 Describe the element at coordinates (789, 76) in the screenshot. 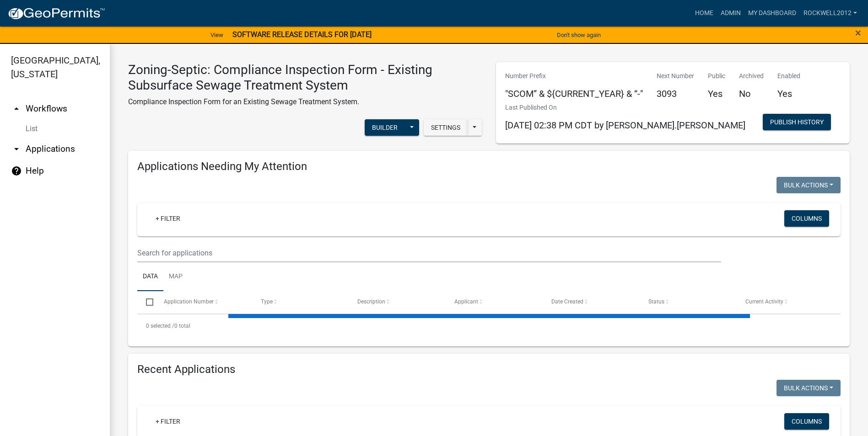

I see `p: Enabled` at that location.